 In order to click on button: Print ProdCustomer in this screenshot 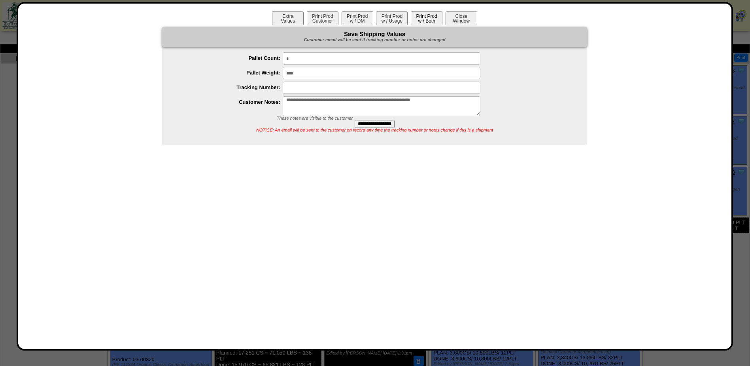, I will do `click(323, 18)`.